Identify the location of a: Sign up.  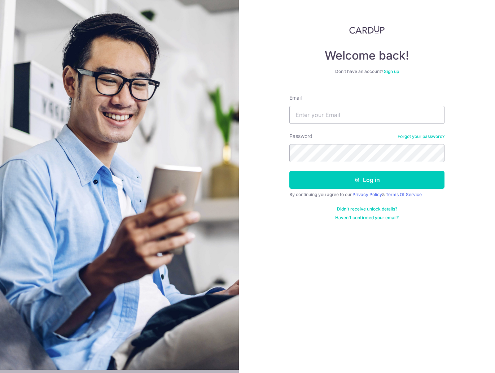
(391, 71).